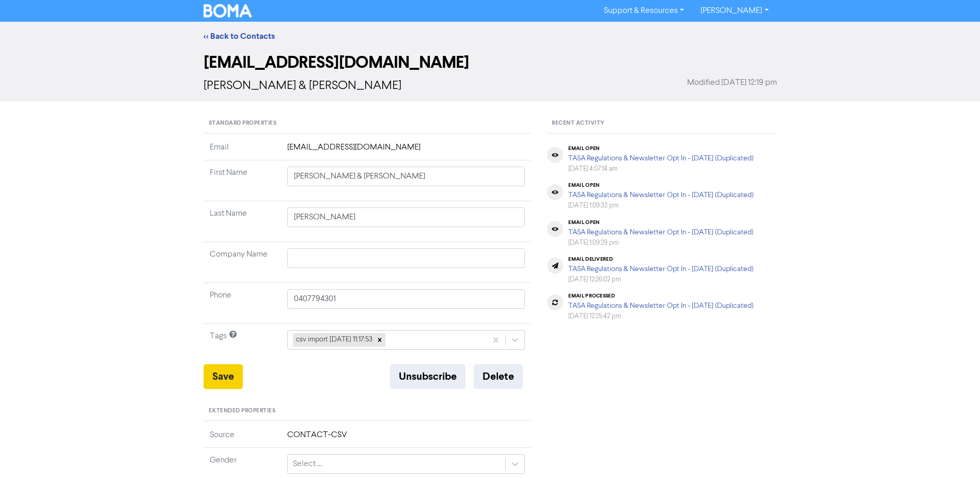  I want to click on div: Extended Properties, so click(367, 411).